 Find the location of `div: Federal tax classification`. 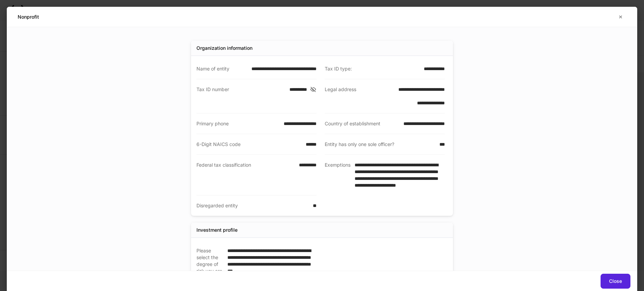

div: Federal tax classification is located at coordinates (245, 175).